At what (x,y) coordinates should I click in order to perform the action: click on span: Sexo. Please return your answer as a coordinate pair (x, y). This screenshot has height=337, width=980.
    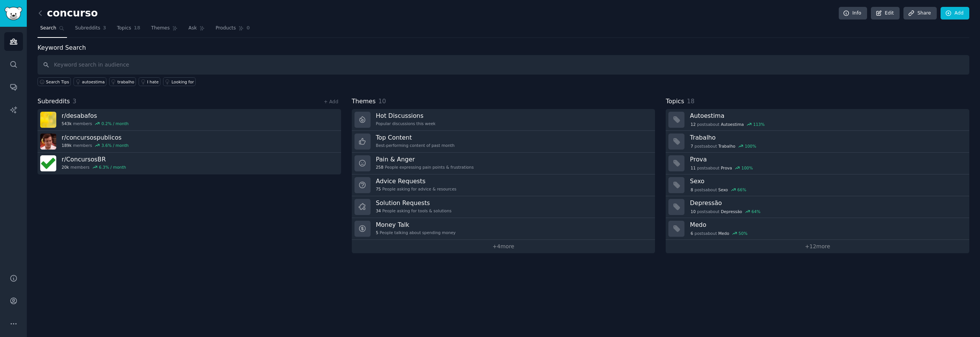
    Looking at the image, I should click on (722, 189).